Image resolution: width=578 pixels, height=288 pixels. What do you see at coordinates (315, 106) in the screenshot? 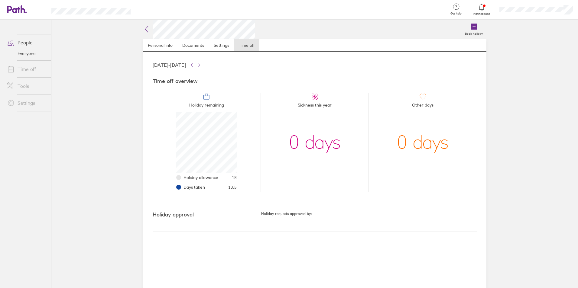
I see `span: Sickness this year` at bounding box center [315, 106].